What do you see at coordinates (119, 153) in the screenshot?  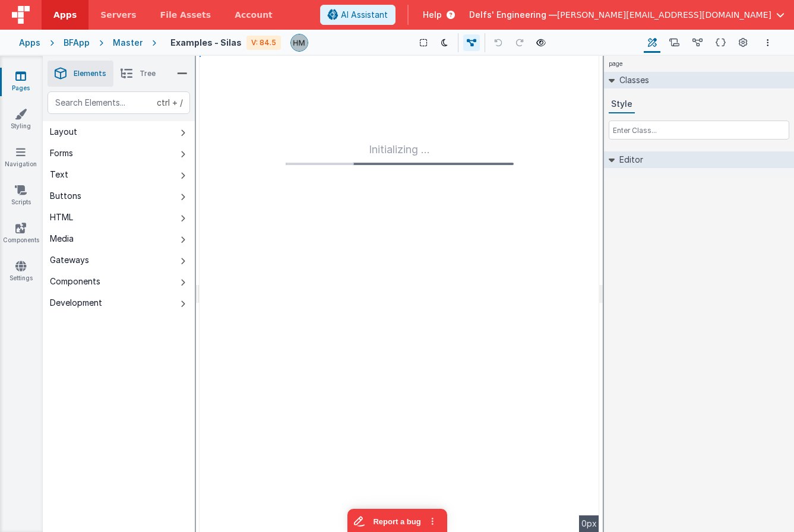 I see `button: Forms` at bounding box center [119, 153].